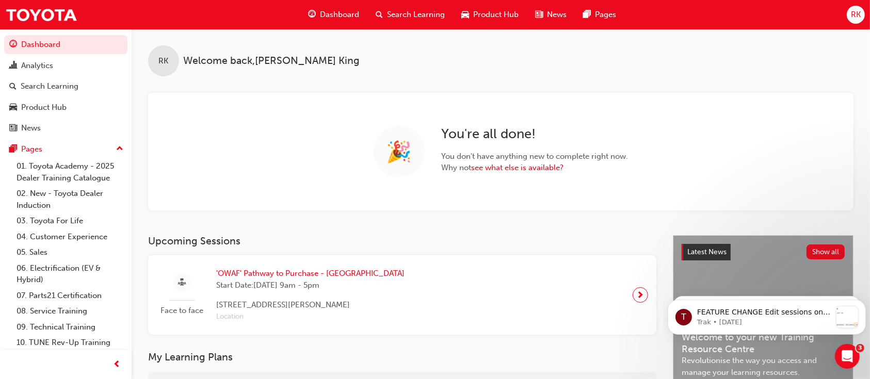 The image size is (870, 379). I want to click on span: sessionType_FACE_TO_FACE-icon, so click(182, 283).